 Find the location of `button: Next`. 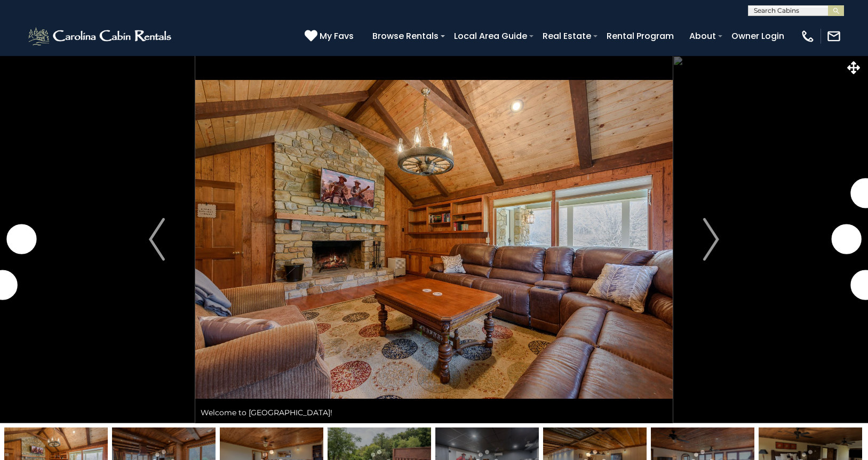

button: Next is located at coordinates (711, 240).